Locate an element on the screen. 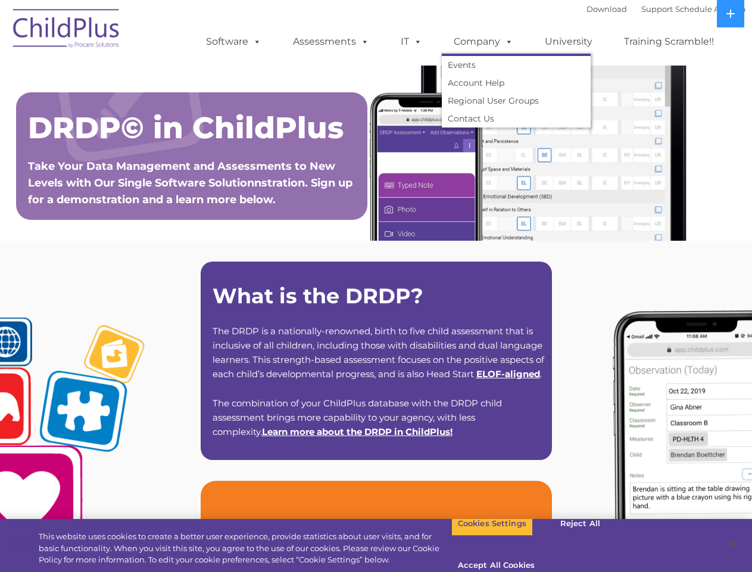 The width and height of the screenshot is (752, 572). span: The combination of your ChildPlus database with the DRDP child assessment brings more capability ... is located at coordinates (357, 417).